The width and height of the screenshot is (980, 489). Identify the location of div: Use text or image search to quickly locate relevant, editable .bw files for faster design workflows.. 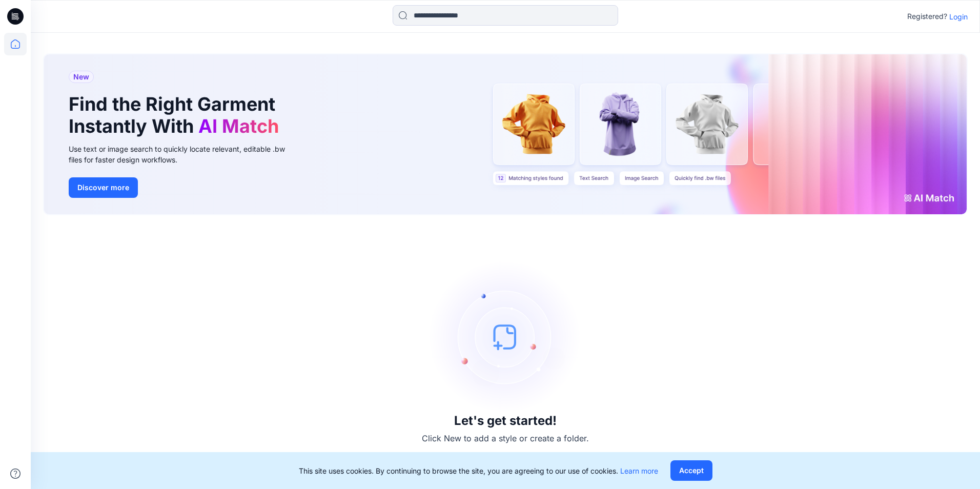
(184, 154).